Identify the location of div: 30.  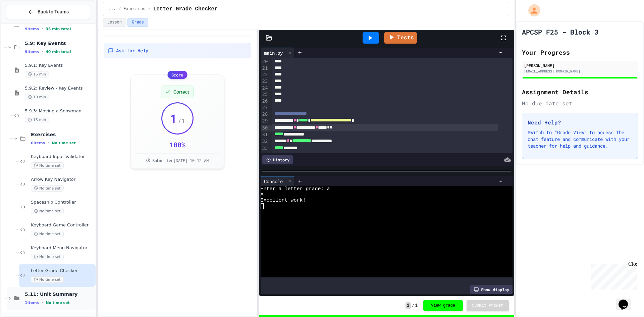
(265, 128).